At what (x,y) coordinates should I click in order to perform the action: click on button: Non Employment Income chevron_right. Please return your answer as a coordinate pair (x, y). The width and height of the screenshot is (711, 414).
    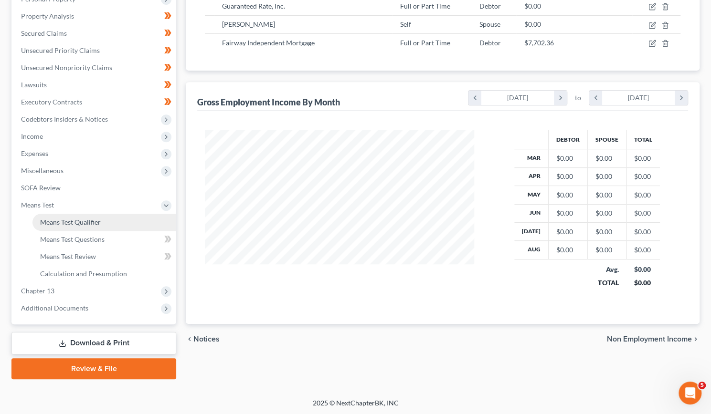
    Looking at the image, I should click on (653, 340).